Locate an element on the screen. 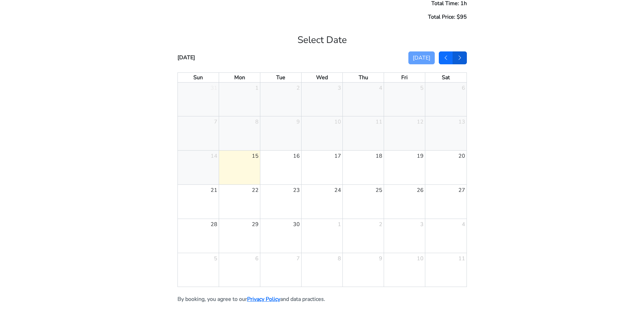  td: October 1, 2025 is located at coordinates (322, 235).